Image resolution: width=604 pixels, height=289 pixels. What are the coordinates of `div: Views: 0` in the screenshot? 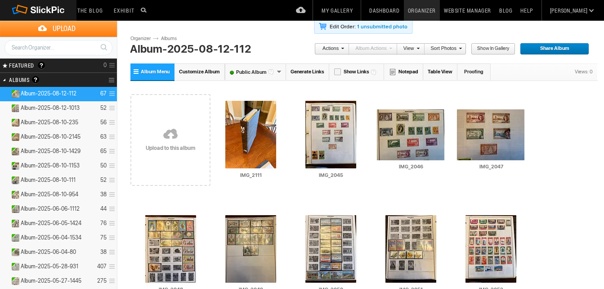 It's located at (584, 72).